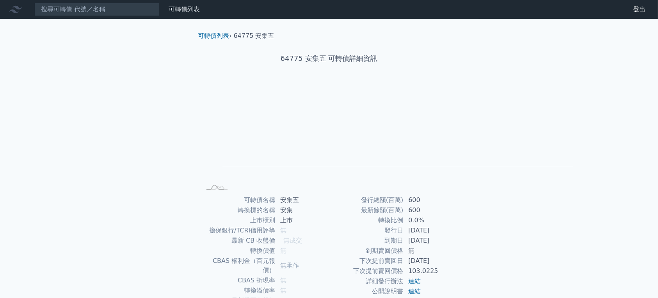 The image size is (658, 298). I want to click on td: 公開說明書, so click(366, 292).